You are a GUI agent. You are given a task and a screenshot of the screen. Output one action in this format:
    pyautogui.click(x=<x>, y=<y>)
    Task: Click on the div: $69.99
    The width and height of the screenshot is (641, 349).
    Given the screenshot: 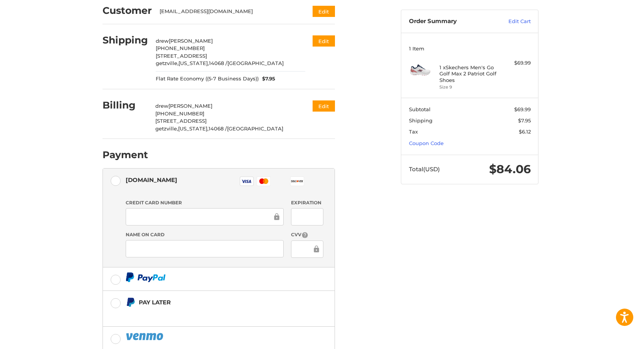 What is the action you would take?
    pyautogui.click(x=515, y=63)
    